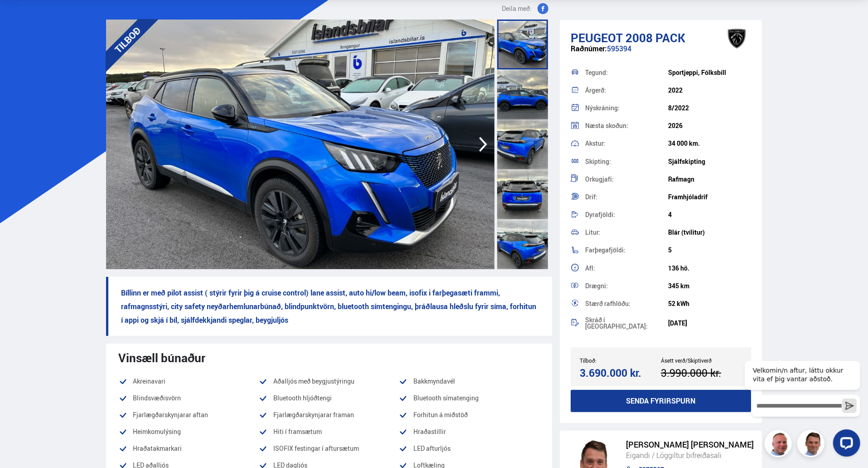 This screenshot has width=868, height=468. I want to click on div: Akstur:, so click(626, 143).